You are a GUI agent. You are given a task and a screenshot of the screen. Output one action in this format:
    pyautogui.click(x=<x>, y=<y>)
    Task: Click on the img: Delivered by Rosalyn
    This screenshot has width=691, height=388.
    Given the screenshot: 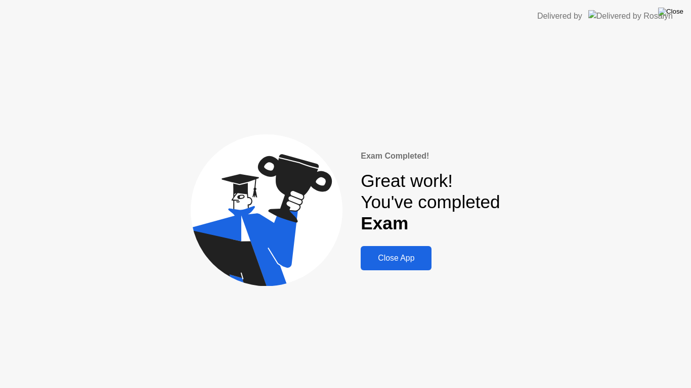 What is the action you would take?
    pyautogui.click(x=630, y=16)
    